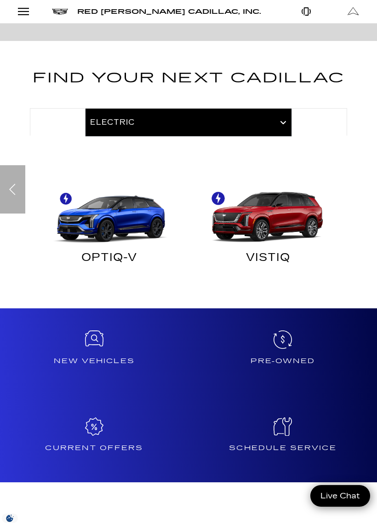 This screenshot has height=532, width=377. I want to click on a: Pre-Owned, so click(283, 352).